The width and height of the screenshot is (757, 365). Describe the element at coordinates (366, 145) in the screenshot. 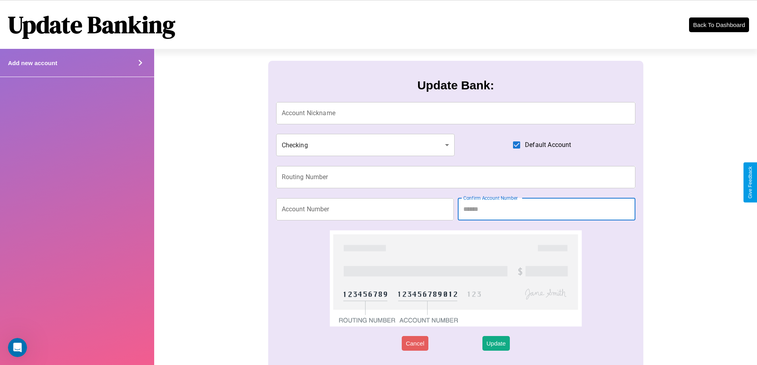

I see `div: Checking` at that location.